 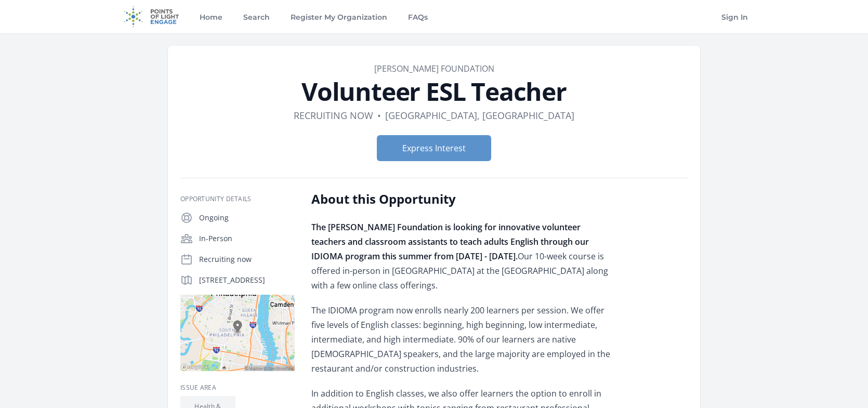 I want to click on h3: Issue area, so click(x=238, y=388).